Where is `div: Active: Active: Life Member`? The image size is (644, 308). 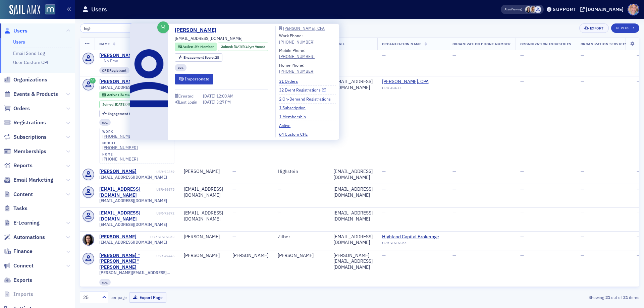 div: Active: Active: Life Member is located at coordinates (120, 95).